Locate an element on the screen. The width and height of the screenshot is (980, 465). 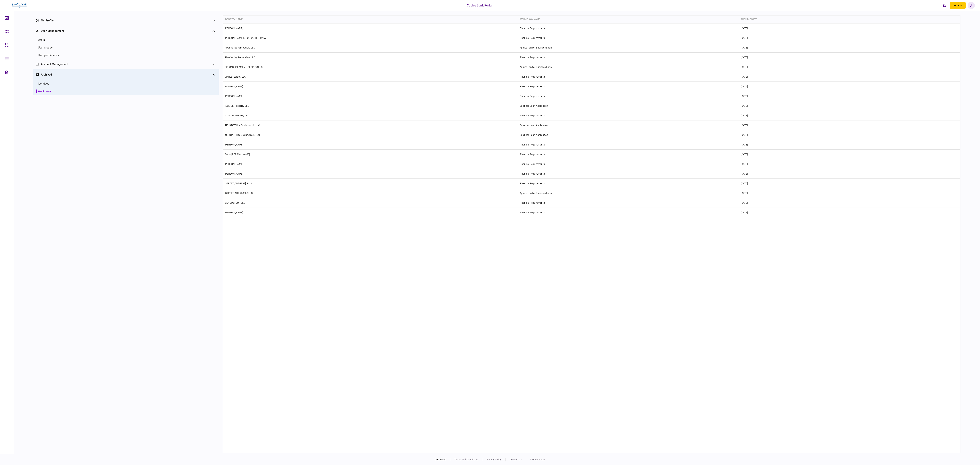
th: archive date is located at coordinates (831, 19).